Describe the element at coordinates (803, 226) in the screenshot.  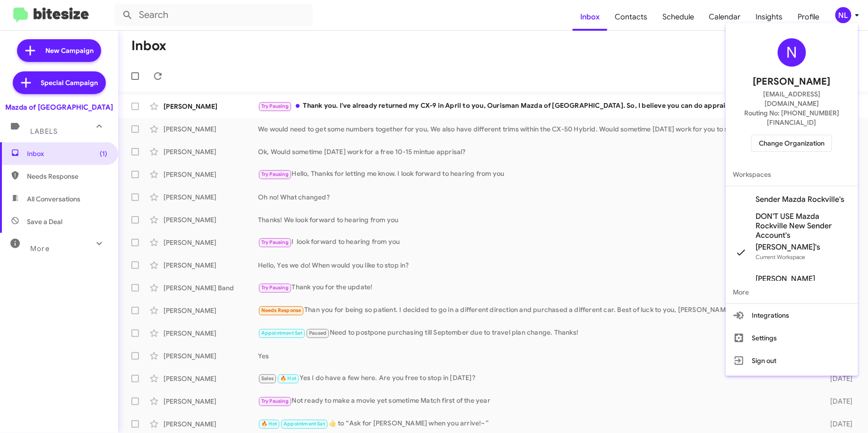
I see `span: DON'T USE Mazda Rockville New Sender Account's` at that location.